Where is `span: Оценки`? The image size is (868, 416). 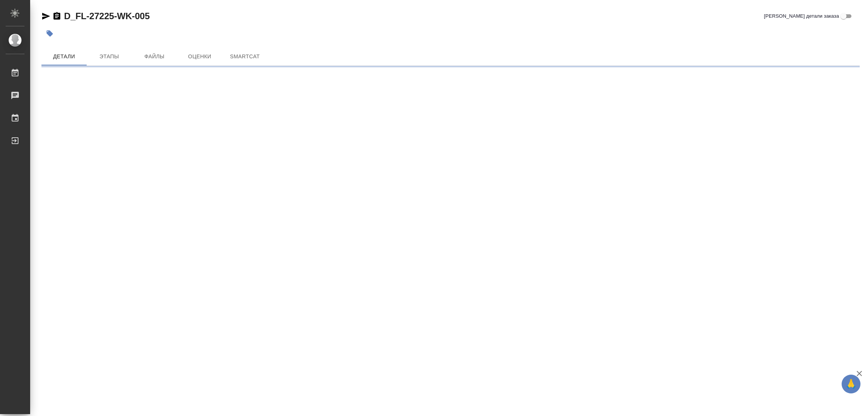
span: Оценки is located at coordinates (200, 57).